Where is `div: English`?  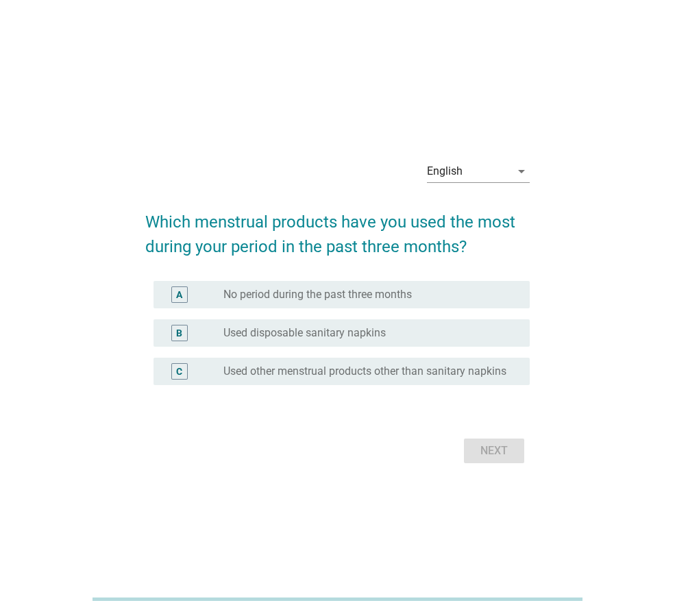 div: English is located at coordinates (445, 171).